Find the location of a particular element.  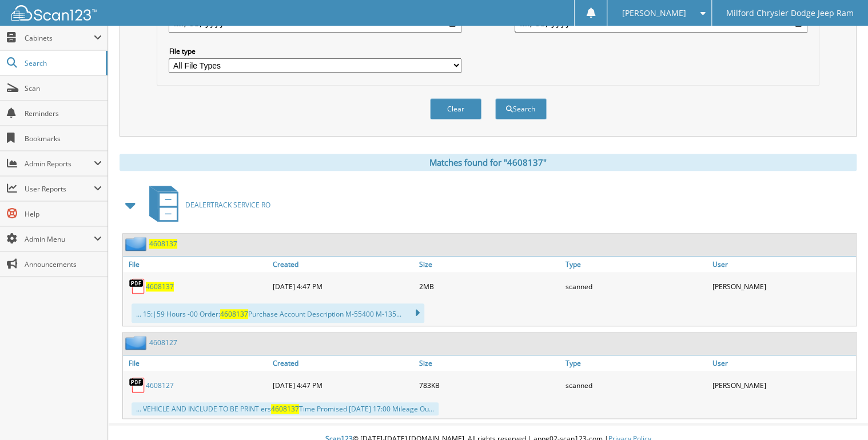

span: Search is located at coordinates (62, 63).